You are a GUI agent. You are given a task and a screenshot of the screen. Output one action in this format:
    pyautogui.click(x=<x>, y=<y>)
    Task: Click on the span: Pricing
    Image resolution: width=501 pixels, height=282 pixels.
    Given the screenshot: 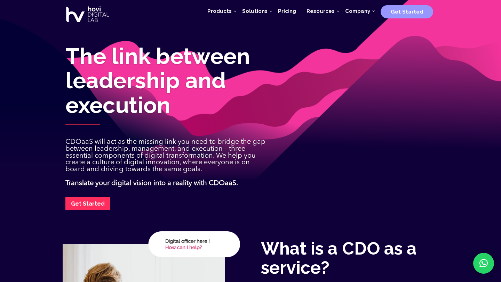 What is the action you would take?
    pyautogui.click(x=287, y=11)
    